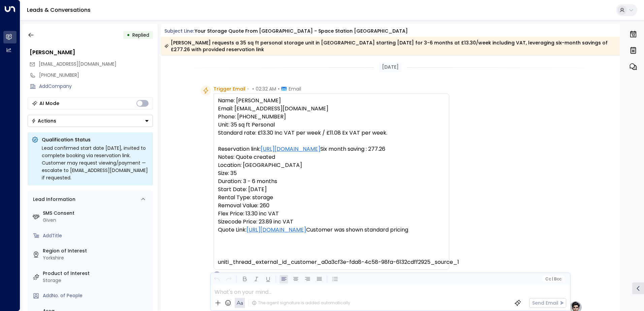 This screenshot has width=644, height=311. What do you see at coordinates (95, 140) in the screenshot?
I see `p: Qualification Status` at bounding box center [95, 140].